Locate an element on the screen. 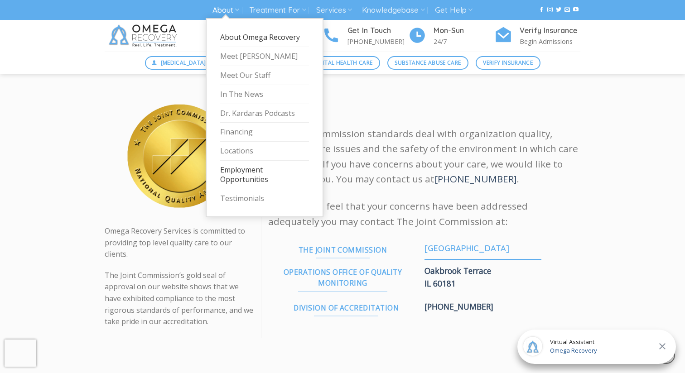 Image resolution: width=685 pixels, height=373 pixels. a: Employment Opportunities is located at coordinates (264, 175).